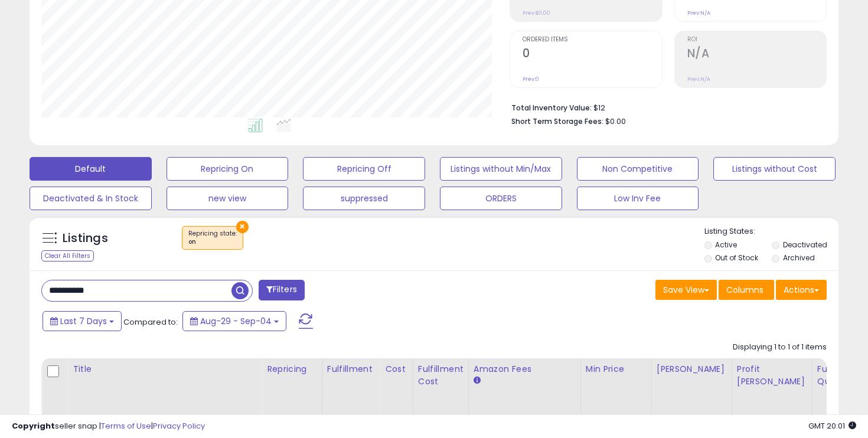 Image resolution: width=868 pixels, height=438 pixels. Describe the element at coordinates (213, 242) in the screenshot. I see `div: on` at that location.